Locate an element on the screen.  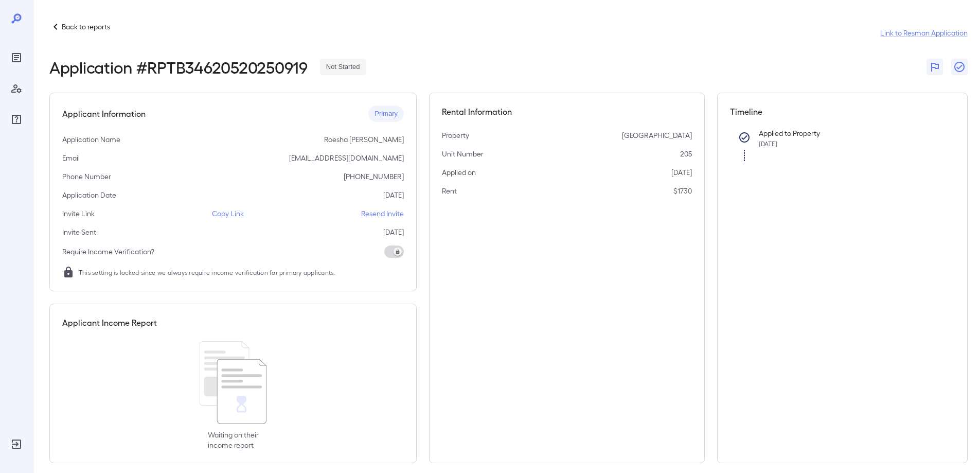
p: Application Name is located at coordinates (91, 139).